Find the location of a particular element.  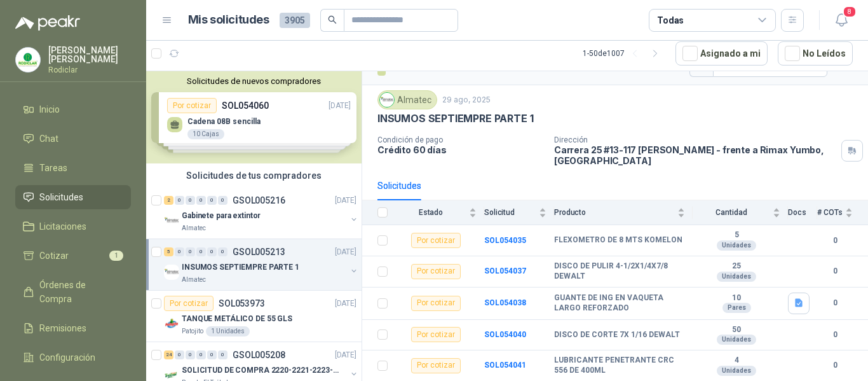

p: GSOL005216 is located at coordinates (258, 200).